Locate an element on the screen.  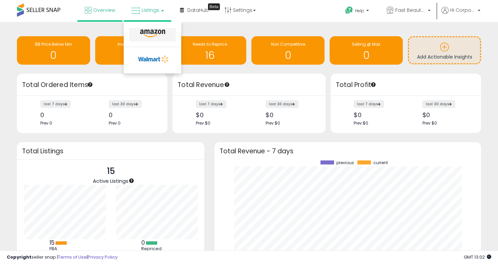
a: Add Actionable Insights is located at coordinates (444, 50).